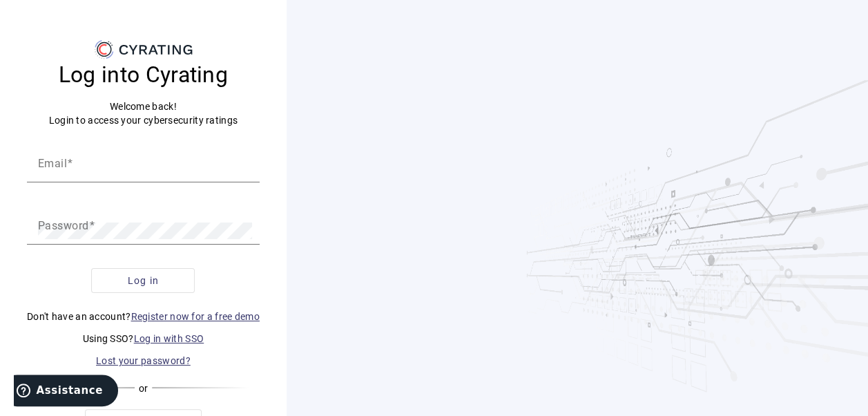 This screenshot has width=868, height=416. I want to click on button: Log in, so click(143, 281).